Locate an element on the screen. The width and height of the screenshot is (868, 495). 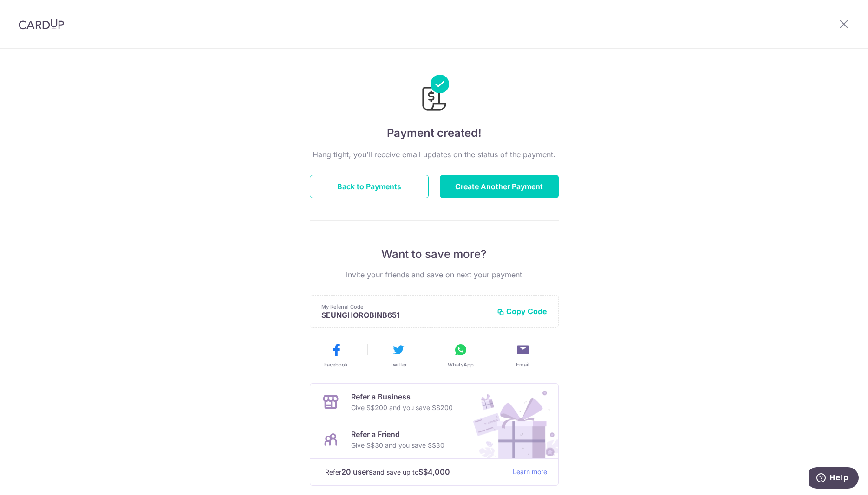
p: Give S$30 and you save S$30 is located at coordinates (397, 445).